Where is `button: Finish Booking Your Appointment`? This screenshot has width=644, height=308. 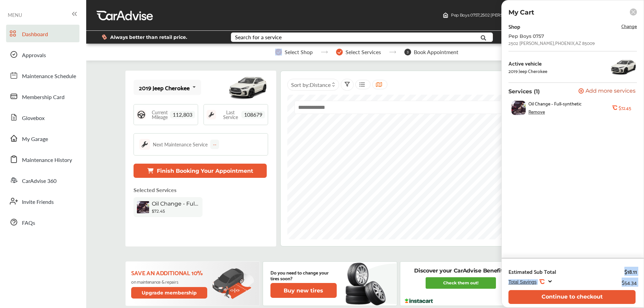
button: Finish Booking Your Appointment is located at coordinates (200, 170).